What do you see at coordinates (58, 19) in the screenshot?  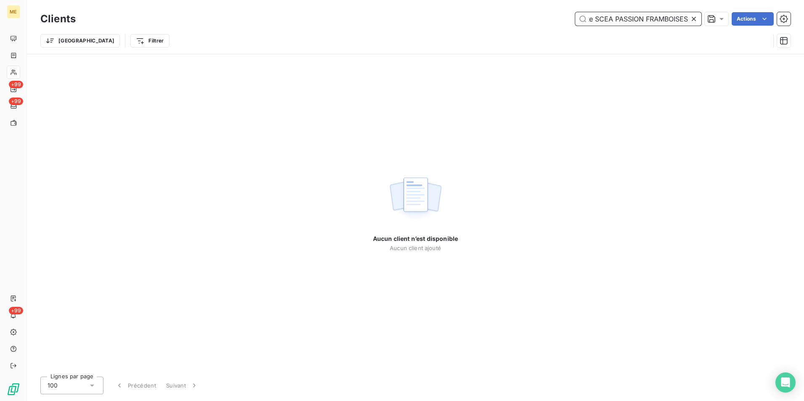 I see `h3: Clients` at bounding box center [58, 19].